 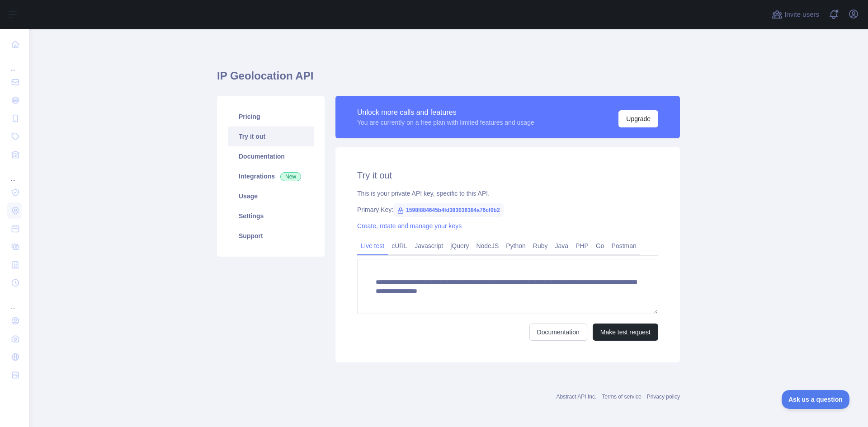 What do you see at coordinates (271, 177) in the screenshot?
I see `a: Integrations New` at bounding box center [271, 177].